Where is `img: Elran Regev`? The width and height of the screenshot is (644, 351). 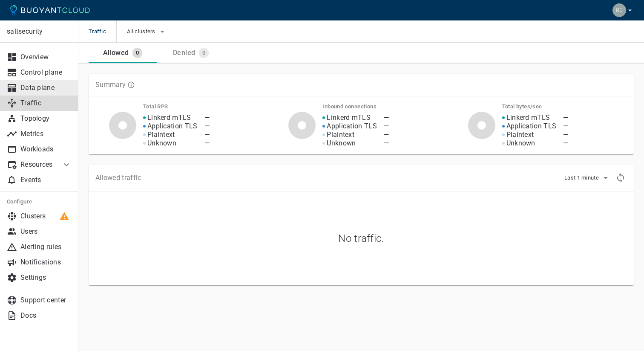
img: Elran Regev is located at coordinates (620, 10).